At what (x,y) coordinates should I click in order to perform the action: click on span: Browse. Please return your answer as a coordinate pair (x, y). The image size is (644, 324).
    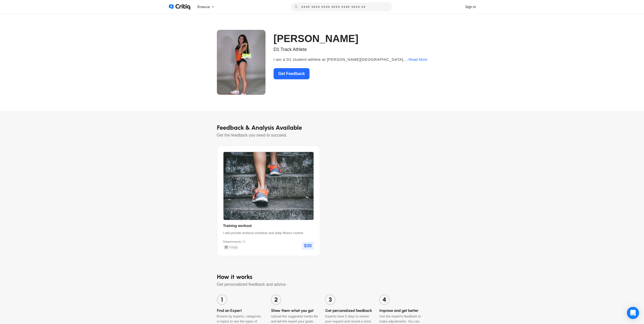
    Looking at the image, I should click on (204, 7).